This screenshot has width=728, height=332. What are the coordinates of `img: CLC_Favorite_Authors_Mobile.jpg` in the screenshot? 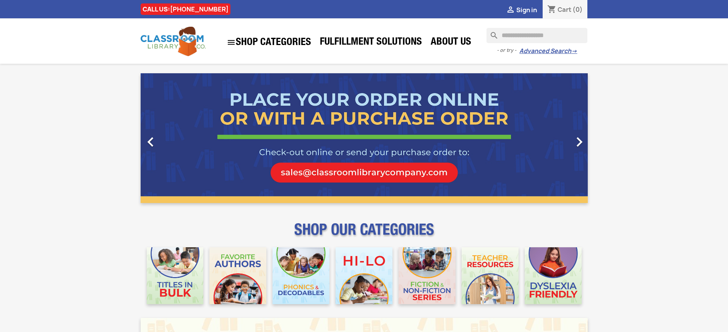 It's located at (238, 276).